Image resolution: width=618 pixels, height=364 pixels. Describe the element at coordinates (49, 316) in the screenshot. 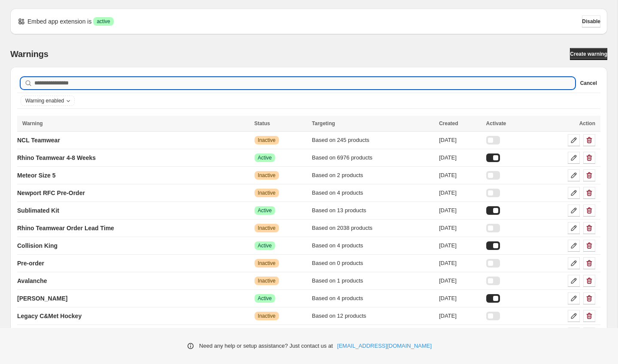

I see `a: Legacy C&Met Hockey` at that location.